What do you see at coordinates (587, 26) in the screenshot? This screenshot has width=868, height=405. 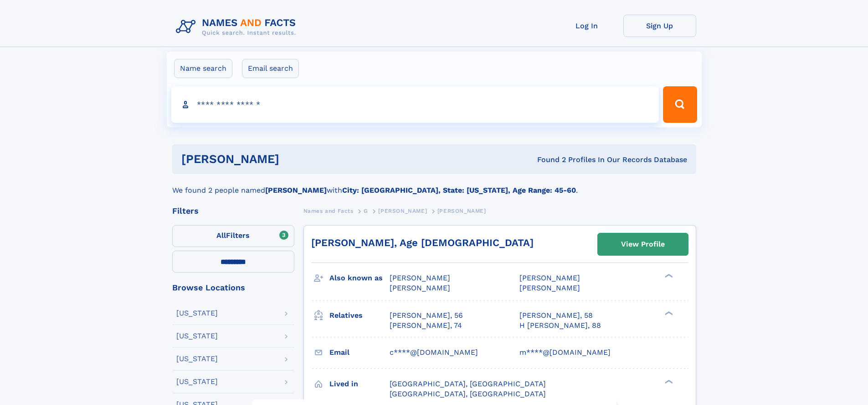 I see `a: Log In` at bounding box center [587, 26].